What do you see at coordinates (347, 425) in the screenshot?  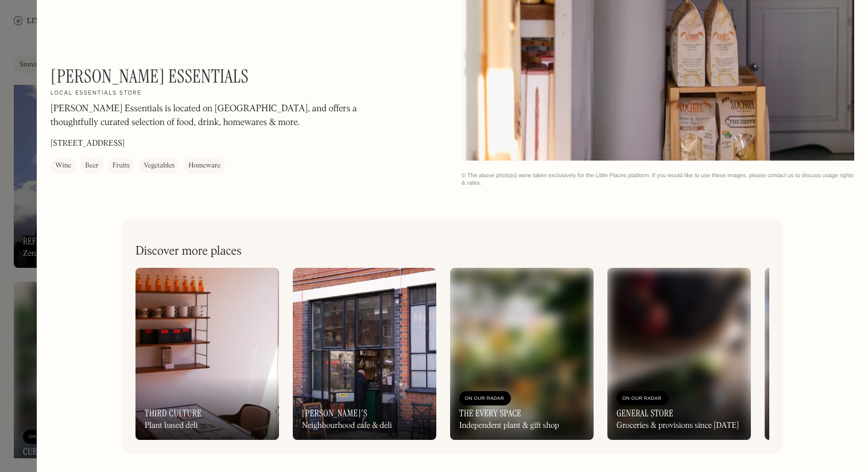 I see `div: Neighbourhood cafe & deli` at bounding box center [347, 425].